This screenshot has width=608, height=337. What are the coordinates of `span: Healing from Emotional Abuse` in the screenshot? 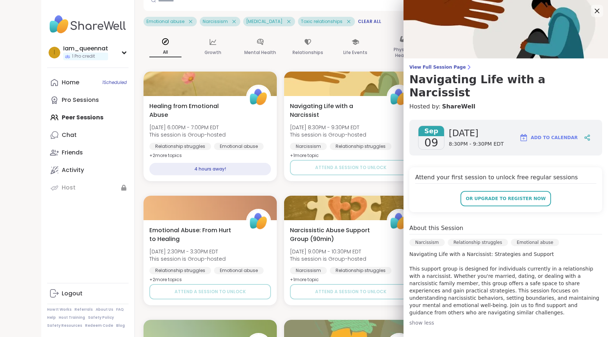 It's located at (194, 111).